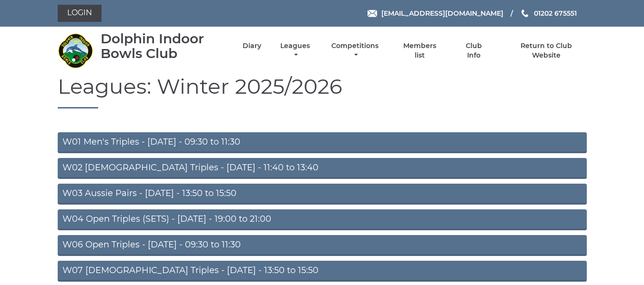 The image size is (644, 285). What do you see at coordinates (80, 14) in the screenshot?
I see `a: Login` at bounding box center [80, 14].